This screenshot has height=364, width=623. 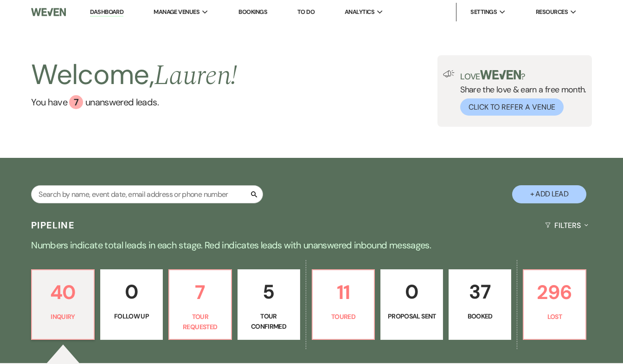 What do you see at coordinates (253, 12) in the screenshot?
I see `a: Bookings` at bounding box center [253, 12].